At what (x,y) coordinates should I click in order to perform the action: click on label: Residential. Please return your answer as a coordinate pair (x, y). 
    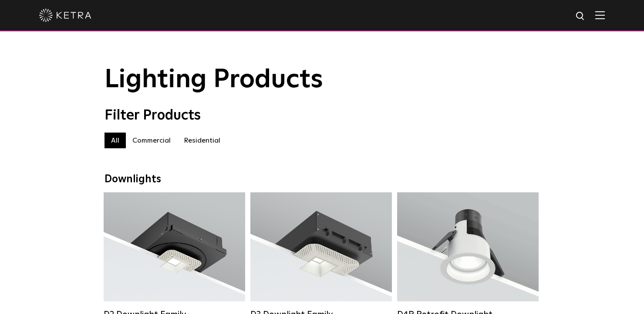
    Looking at the image, I should click on (202, 140).